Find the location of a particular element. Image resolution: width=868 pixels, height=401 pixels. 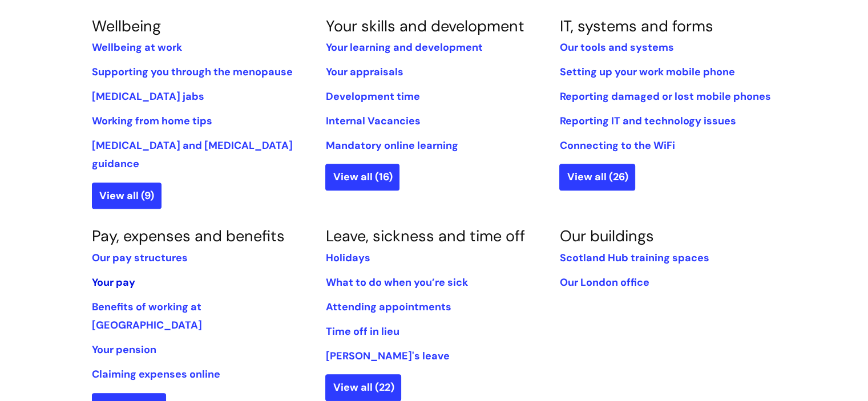

a: Our pay structures is located at coordinates (140, 258).